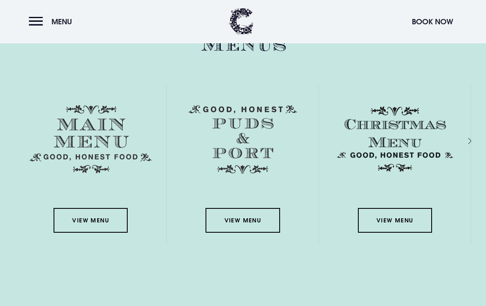  I want to click on img: Clandeboye Lodge, so click(242, 21).